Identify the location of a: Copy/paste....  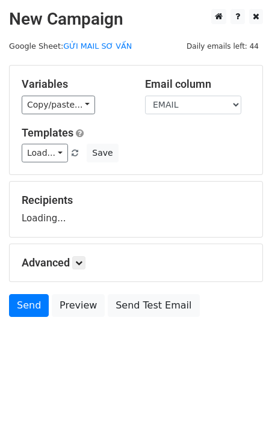
(58, 105).